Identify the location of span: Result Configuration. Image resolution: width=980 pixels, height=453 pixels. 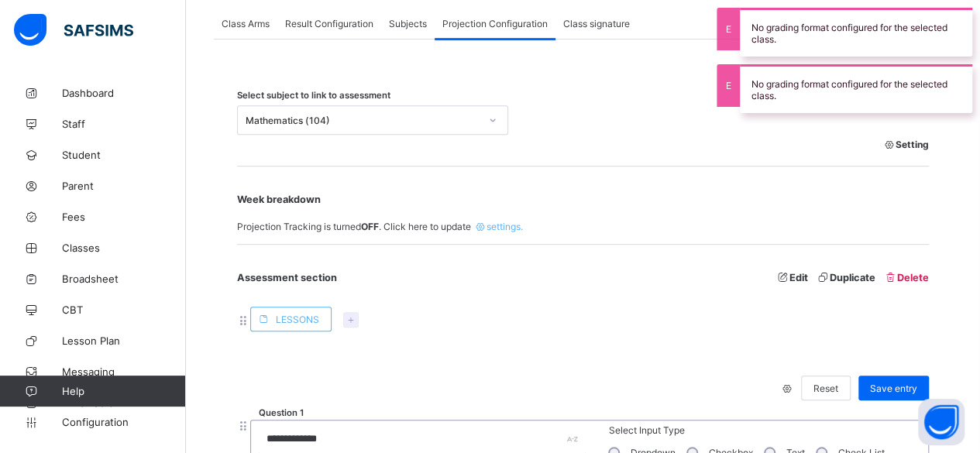
(329, 23).